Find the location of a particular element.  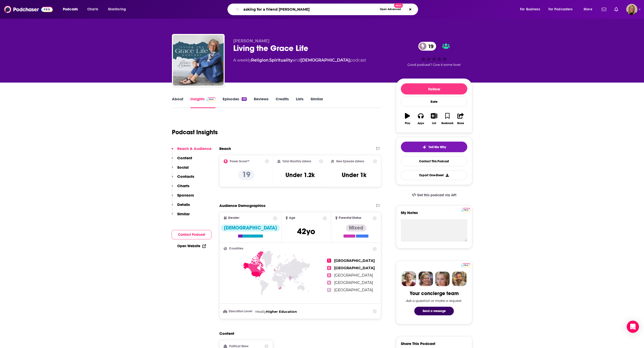

h2: Audience Demographics is located at coordinates (242, 205).